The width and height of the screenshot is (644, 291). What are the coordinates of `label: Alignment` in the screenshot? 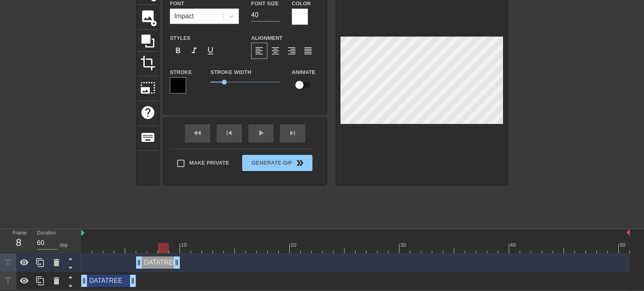 It's located at (266, 38).